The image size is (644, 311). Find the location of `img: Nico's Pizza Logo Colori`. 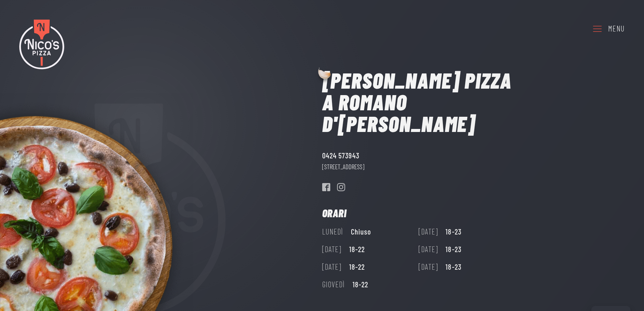

img: Nico's Pizza Logo Colori is located at coordinates (42, 45).